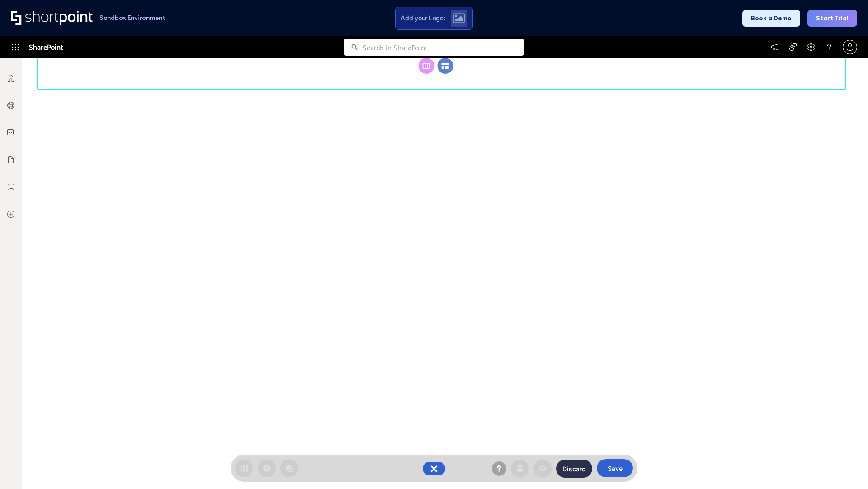 This screenshot has width=868, height=489. Describe the element at coordinates (459, 18) in the screenshot. I see `img: Upload logo` at that location.